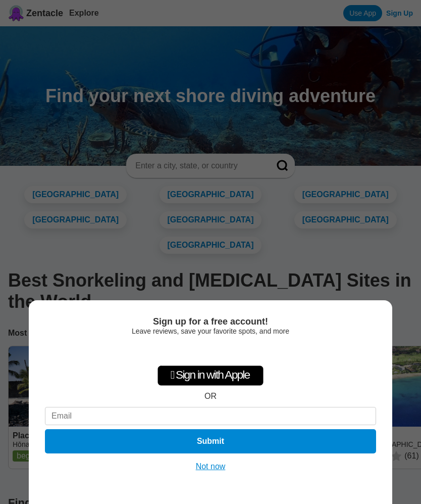  I want to click on div: Sign in with Google. Opens in new tab, so click(210, 351).